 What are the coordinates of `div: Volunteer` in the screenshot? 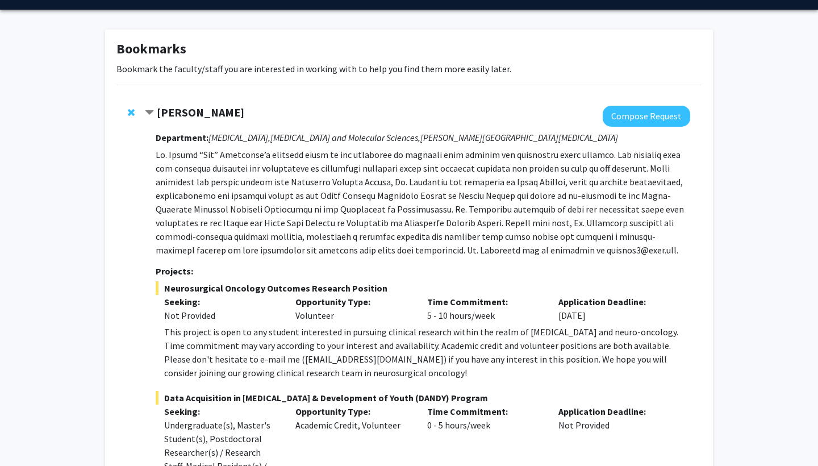 It's located at (353, 309).